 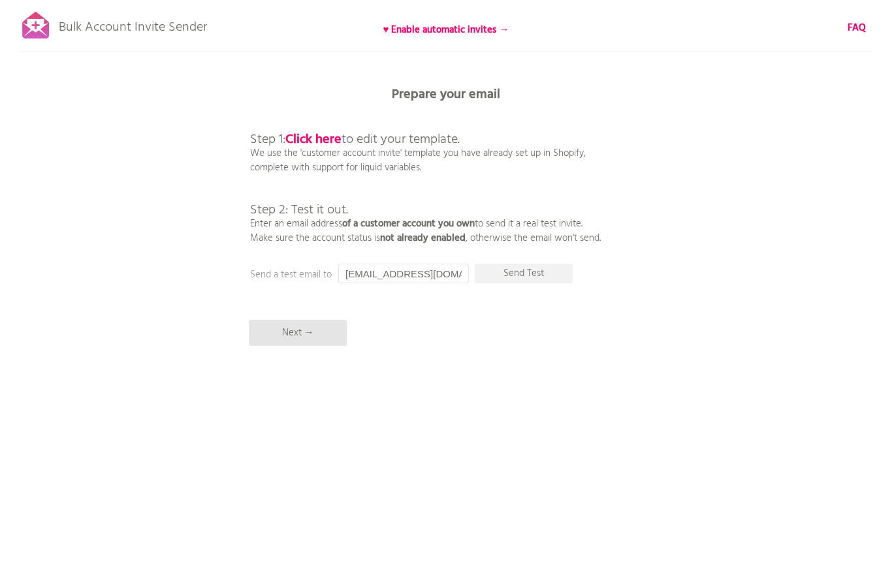 What do you see at coordinates (422, 238) in the screenshot?
I see `b: not already enabled` at bounding box center [422, 238].